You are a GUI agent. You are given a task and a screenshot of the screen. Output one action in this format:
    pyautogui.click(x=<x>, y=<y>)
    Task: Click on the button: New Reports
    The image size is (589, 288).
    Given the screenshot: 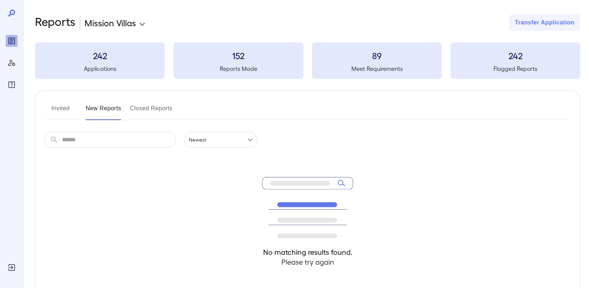 What is the action you would take?
    pyautogui.click(x=104, y=111)
    